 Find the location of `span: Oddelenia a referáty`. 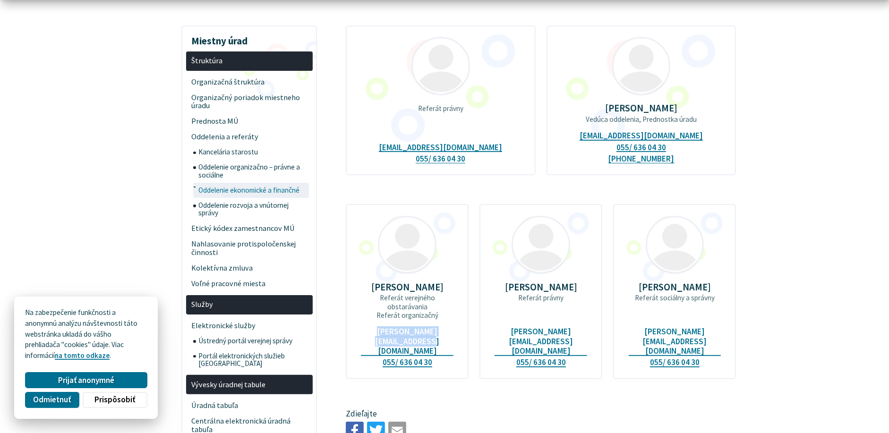

span: Oddelenia a referáty is located at coordinates (249, 137).